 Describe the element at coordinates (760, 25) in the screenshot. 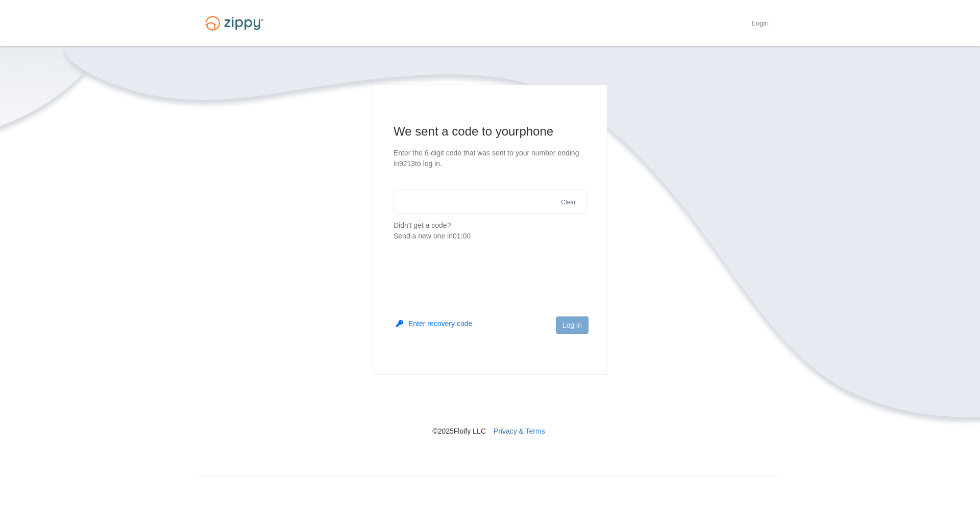

I see `a: Login` at that location.